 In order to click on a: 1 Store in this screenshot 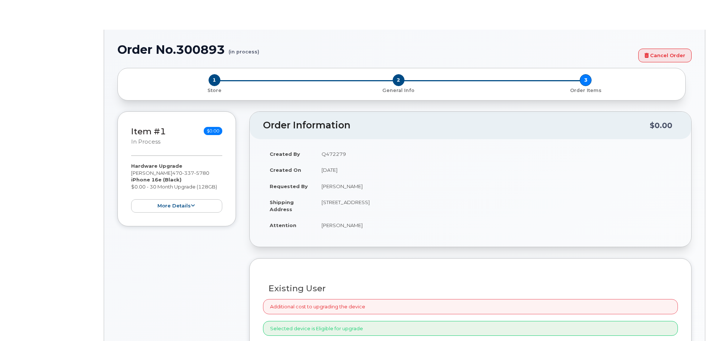, I will do `click(214, 90)`.